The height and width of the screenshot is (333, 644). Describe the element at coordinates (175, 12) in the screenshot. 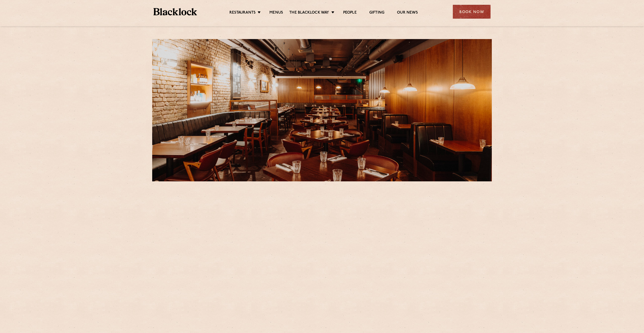

I see `img: BL_Textured_Logo-footer-cropped.svg` at that location.